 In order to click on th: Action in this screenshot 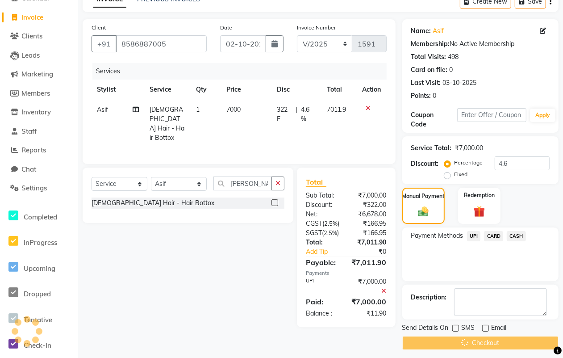, I will do `click(372, 89)`.